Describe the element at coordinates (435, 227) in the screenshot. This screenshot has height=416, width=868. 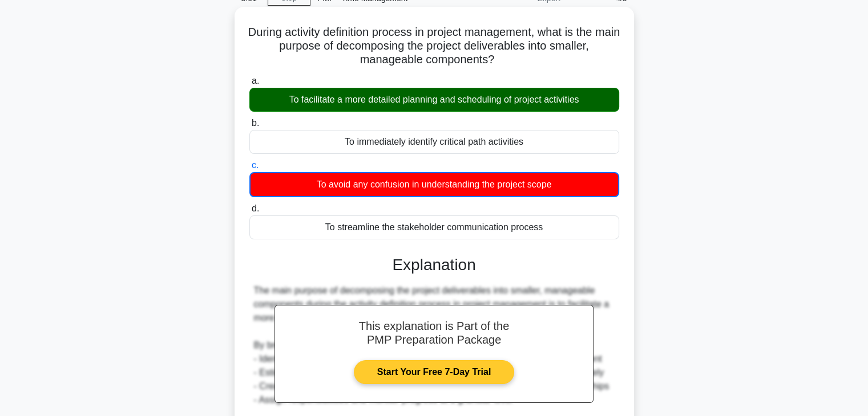
I see `div: To streamline the stakeholder communication process` at that location.